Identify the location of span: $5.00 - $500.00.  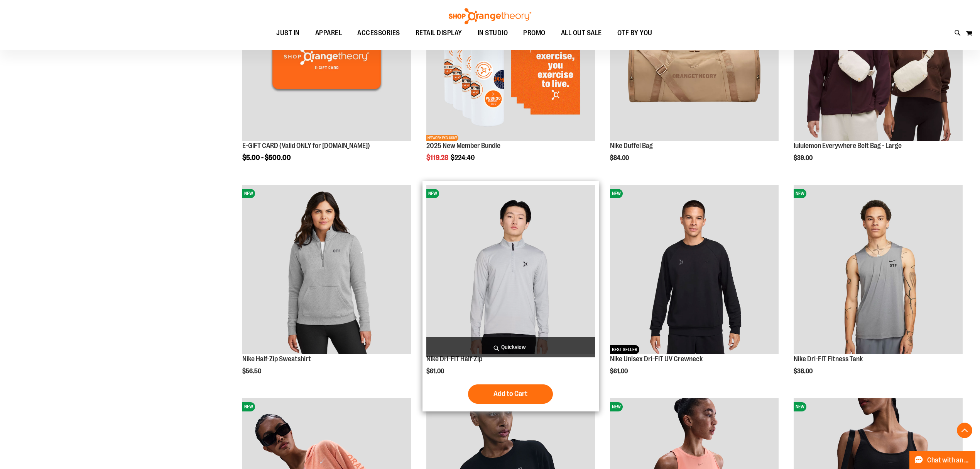
(266, 158).